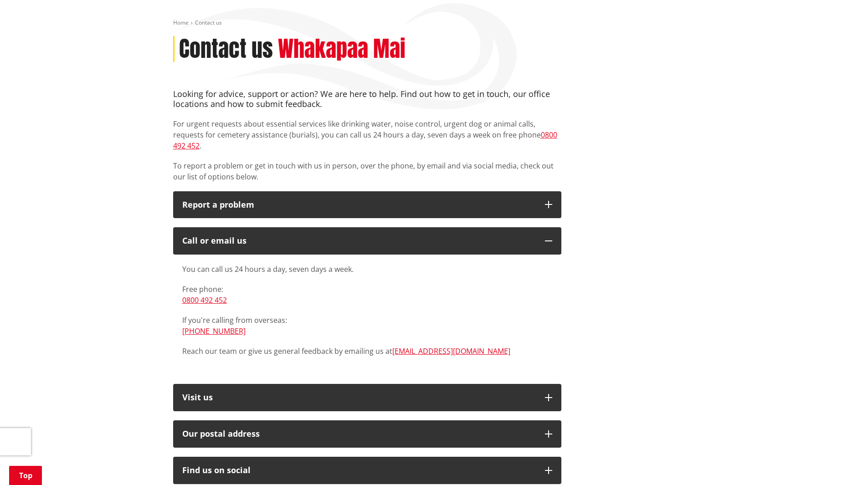 This screenshot has width=868, height=485. Describe the element at coordinates (359, 434) in the screenshot. I see `h2: Our postal address` at that location.